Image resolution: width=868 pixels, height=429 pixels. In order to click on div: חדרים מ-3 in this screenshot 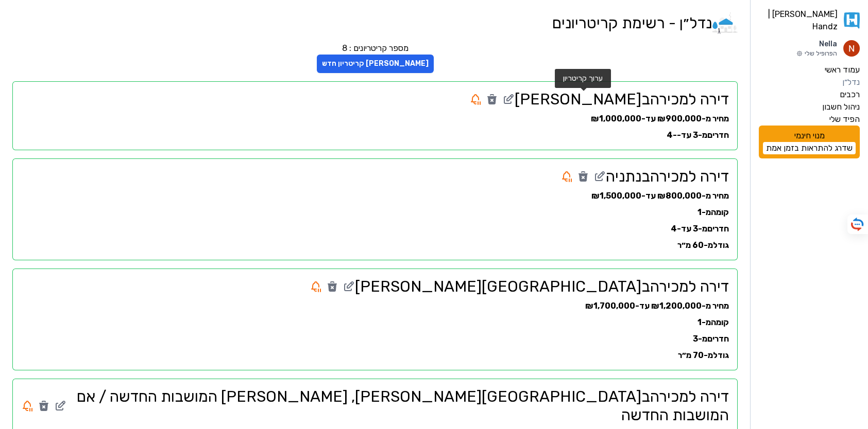, I will do `click(375, 339)`.